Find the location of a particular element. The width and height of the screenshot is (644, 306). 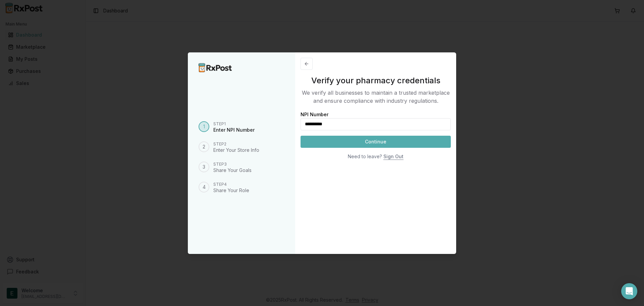

div: Step 4 is located at coordinates (231, 184).